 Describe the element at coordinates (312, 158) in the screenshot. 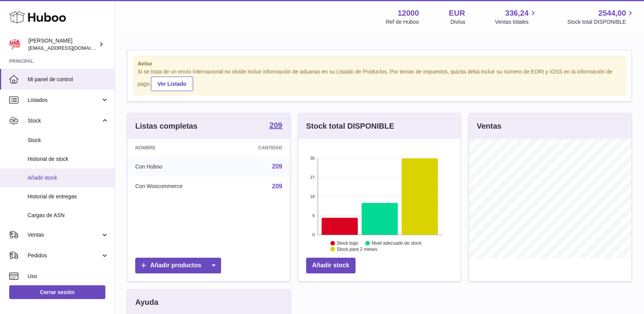

I see `text: 36` at that location.